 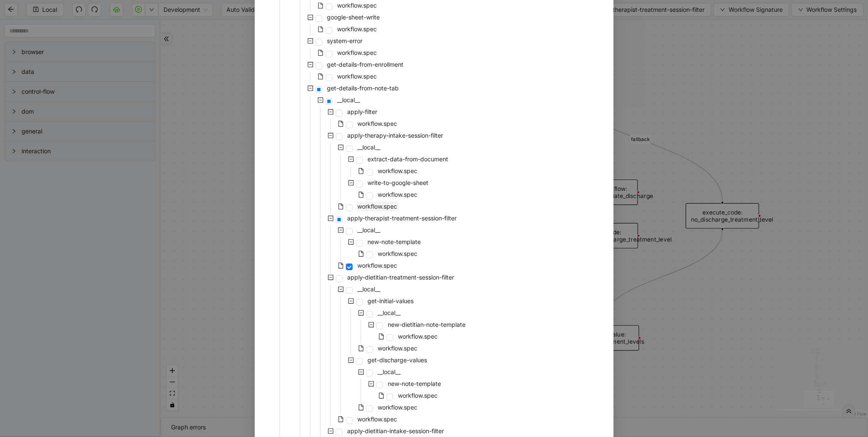 What do you see at coordinates (365, 64) in the screenshot?
I see `span: get-details-from-enrollment` at bounding box center [365, 64].